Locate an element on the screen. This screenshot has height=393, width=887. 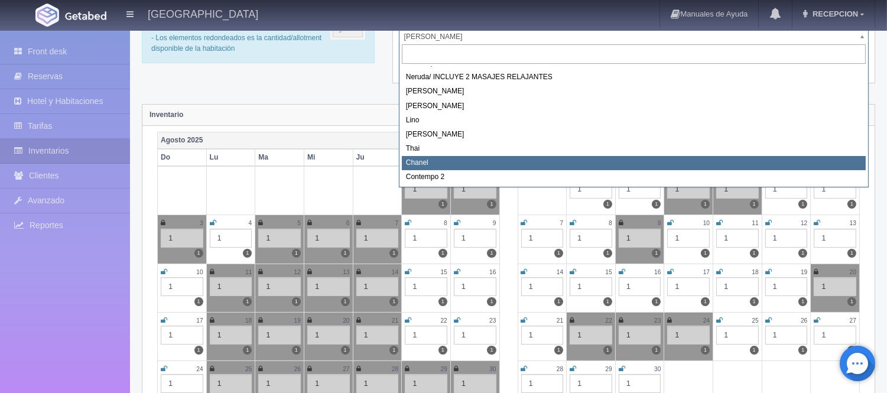
div: Thai is located at coordinates (634, 149).